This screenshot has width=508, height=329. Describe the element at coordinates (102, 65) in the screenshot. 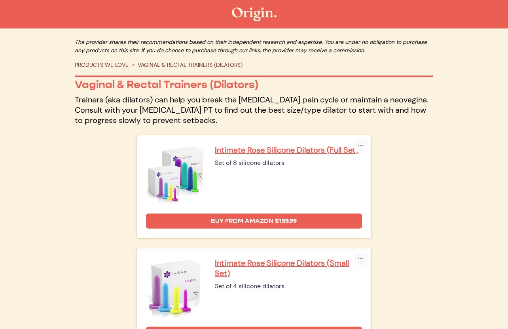

I see `a: PRODUCTS WE LOVE` at that location.